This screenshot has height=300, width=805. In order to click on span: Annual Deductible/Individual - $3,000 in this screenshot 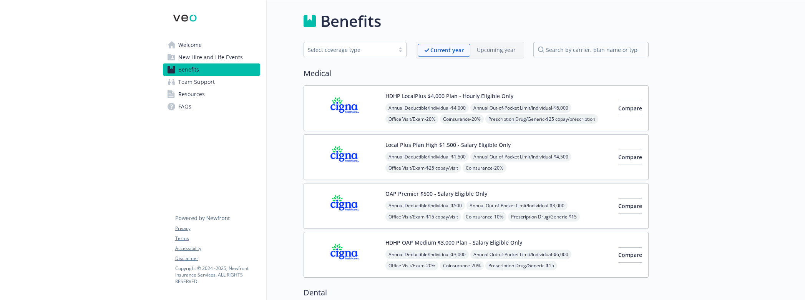, I will do `click(427, 254)`.